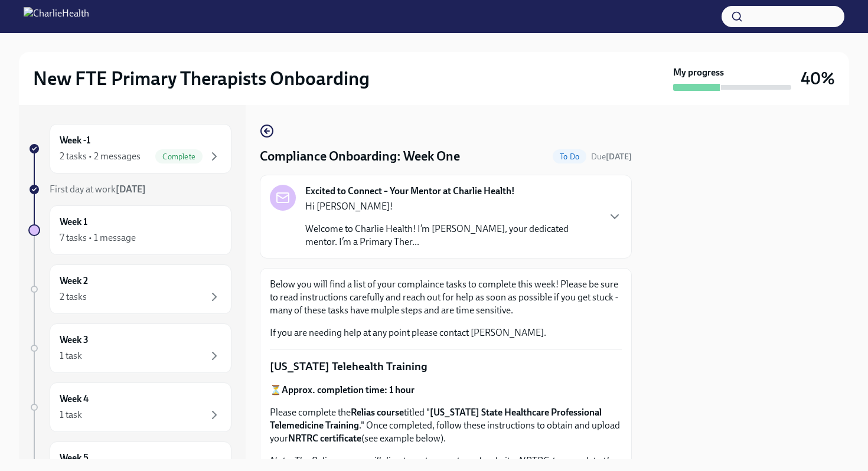  I want to click on span: To Do, so click(569, 156).